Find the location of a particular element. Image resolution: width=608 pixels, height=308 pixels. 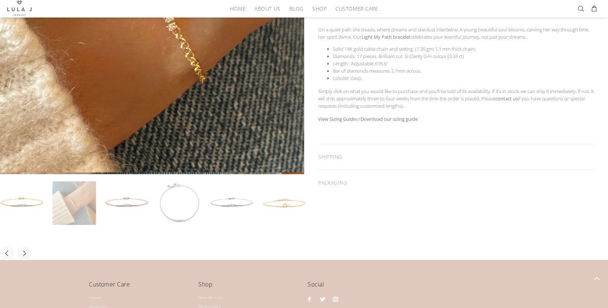

p: Simply click on what you would like to purchase and you’ll be told of its availability. If it’s i... is located at coordinates (456, 98).